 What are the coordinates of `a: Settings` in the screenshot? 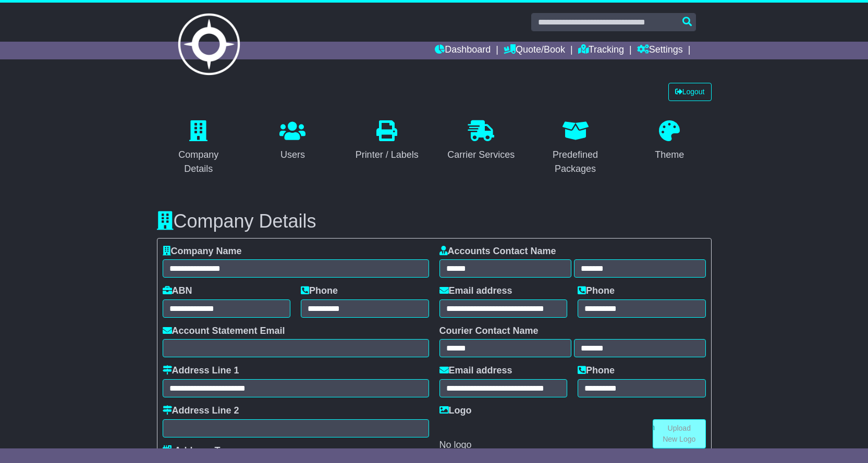 It's located at (660, 50).